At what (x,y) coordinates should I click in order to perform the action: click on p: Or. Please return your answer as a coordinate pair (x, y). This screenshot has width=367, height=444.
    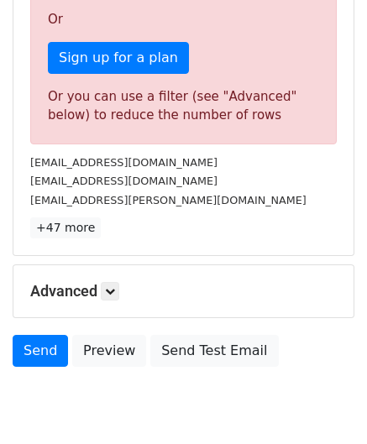
    Looking at the image, I should click on (183, 19).